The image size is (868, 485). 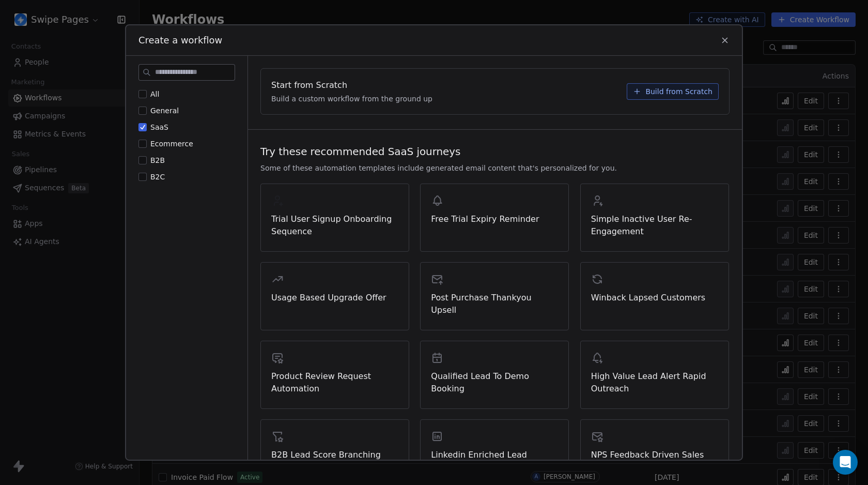 I want to click on button: Build from Scratch, so click(x=673, y=91).